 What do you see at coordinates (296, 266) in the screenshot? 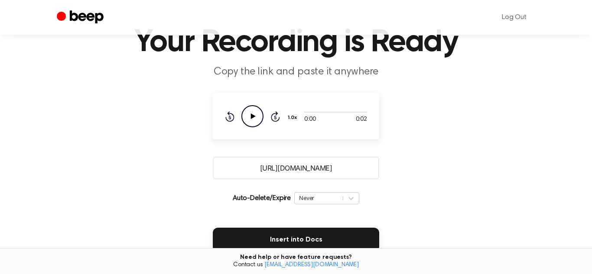
I see `span: Contact us` at bounding box center [296, 266].